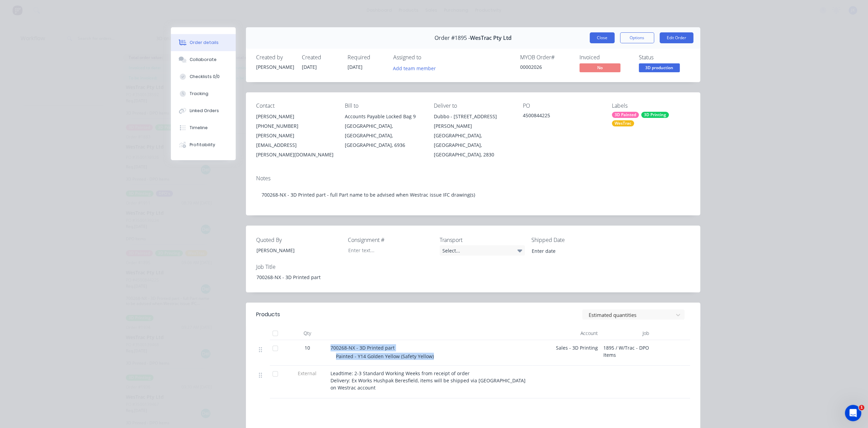 Image resolution: width=868 pixels, height=428 pixels. I want to click on div: Notes, so click(473, 178).